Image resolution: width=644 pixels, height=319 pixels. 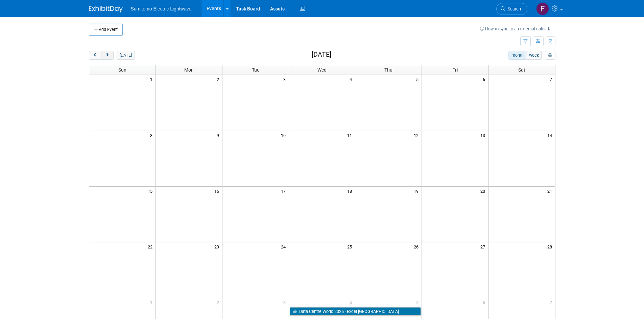 I want to click on span: 10, so click(x=284, y=135).